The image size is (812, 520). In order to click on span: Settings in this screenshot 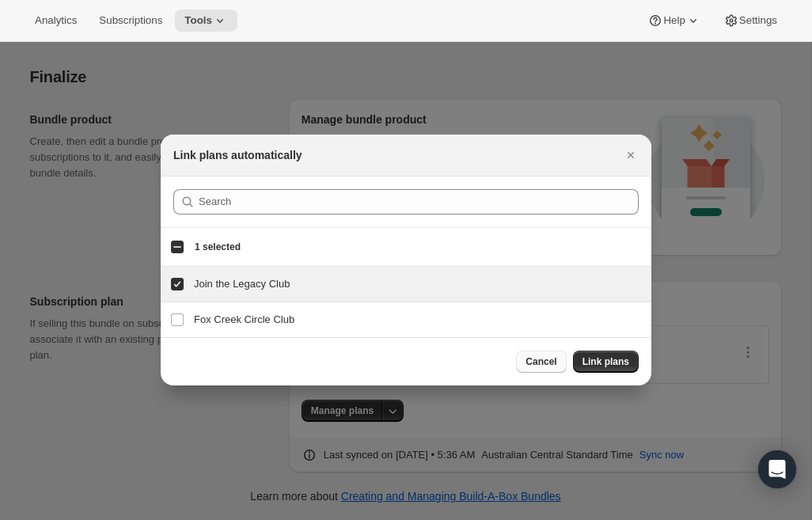, I will do `click(758, 21)`.